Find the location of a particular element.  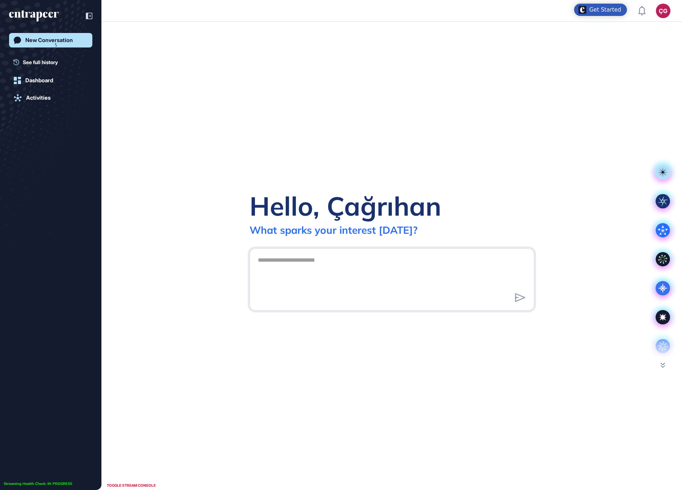

a: New Conversation is located at coordinates (51, 40).